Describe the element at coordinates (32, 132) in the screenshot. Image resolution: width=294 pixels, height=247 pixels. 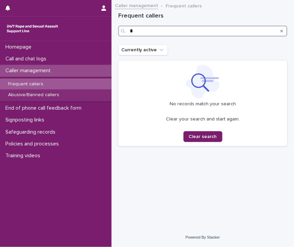
I see `p: Safeguarding records` at that location.